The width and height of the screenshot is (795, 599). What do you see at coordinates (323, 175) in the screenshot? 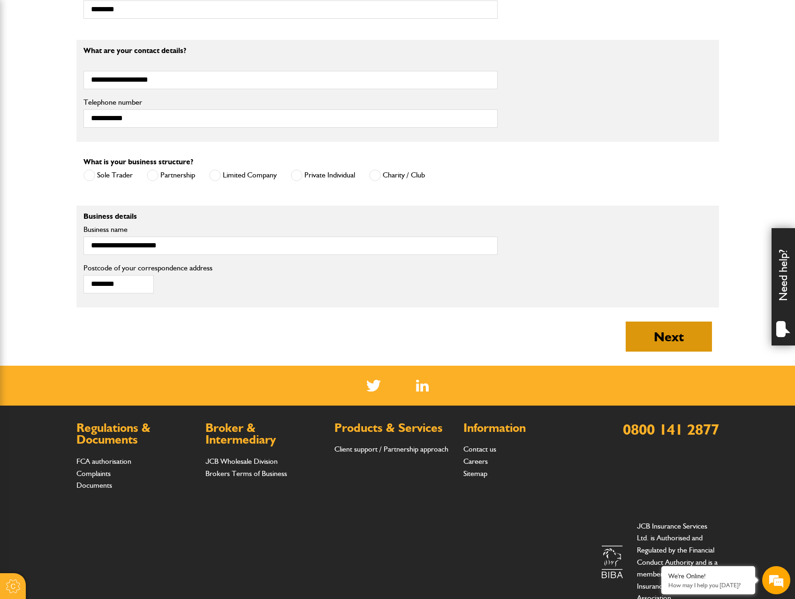
I see `label: Private Individual` at bounding box center [323, 175].